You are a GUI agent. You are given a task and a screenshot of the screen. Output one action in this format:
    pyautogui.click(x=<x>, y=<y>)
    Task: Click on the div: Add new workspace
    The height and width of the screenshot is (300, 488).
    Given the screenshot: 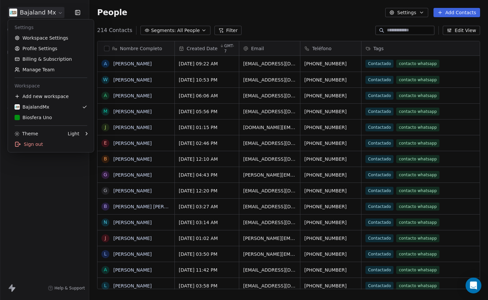 What is the action you would take?
    pyautogui.click(x=51, y=96)
    